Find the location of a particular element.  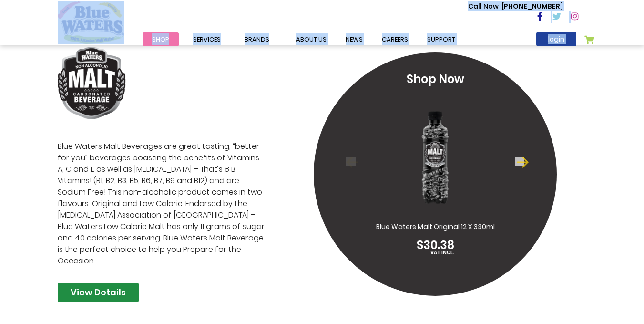

img: blue_waters_malt_original_12_x_330ml_1_4.png is located at coordinates (435, 157).